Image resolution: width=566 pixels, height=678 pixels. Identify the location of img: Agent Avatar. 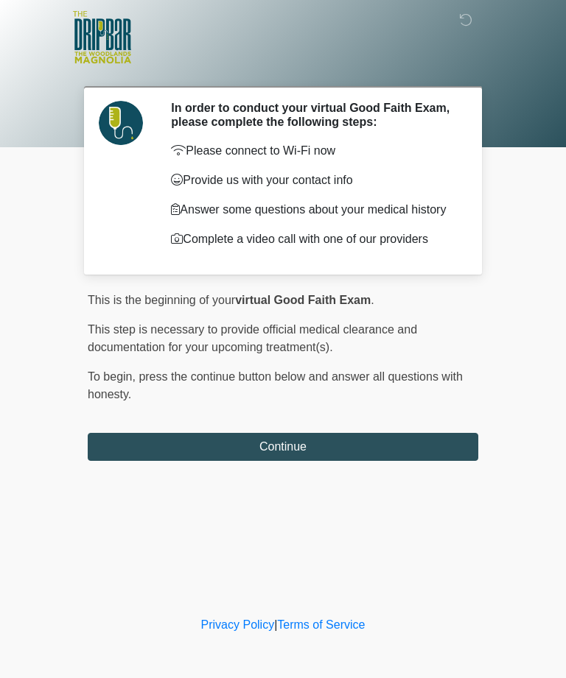
(121, 123).